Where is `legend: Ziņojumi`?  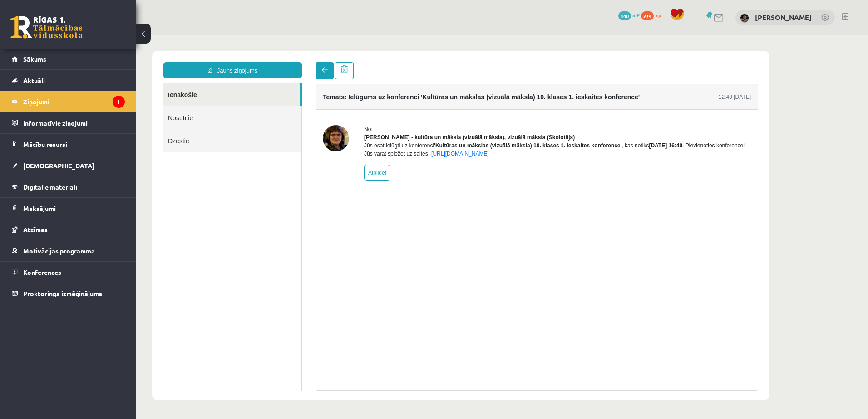 legend: Ziņojumi is located at coordinates (74, 102).